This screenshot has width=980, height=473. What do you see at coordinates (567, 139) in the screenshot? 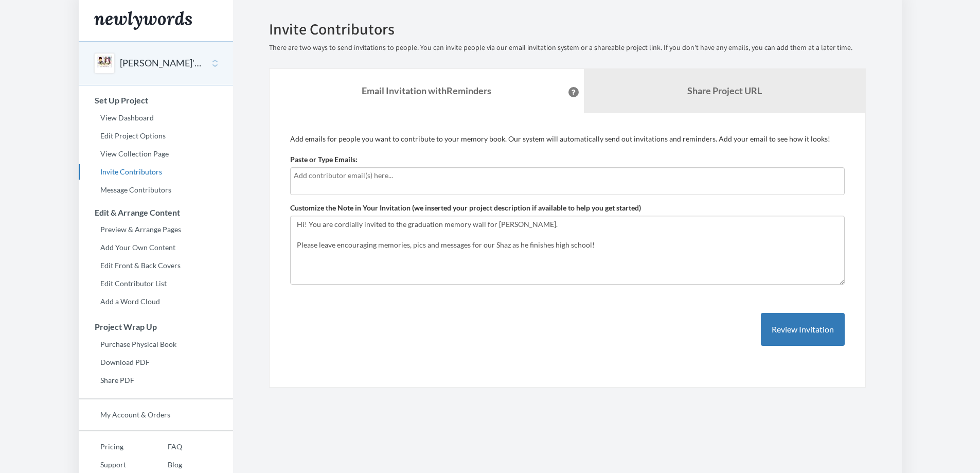
I see `p: Add emails for people you want to contribute to your memory book. Our system will automatically s...` at bounding box center [567, 139].